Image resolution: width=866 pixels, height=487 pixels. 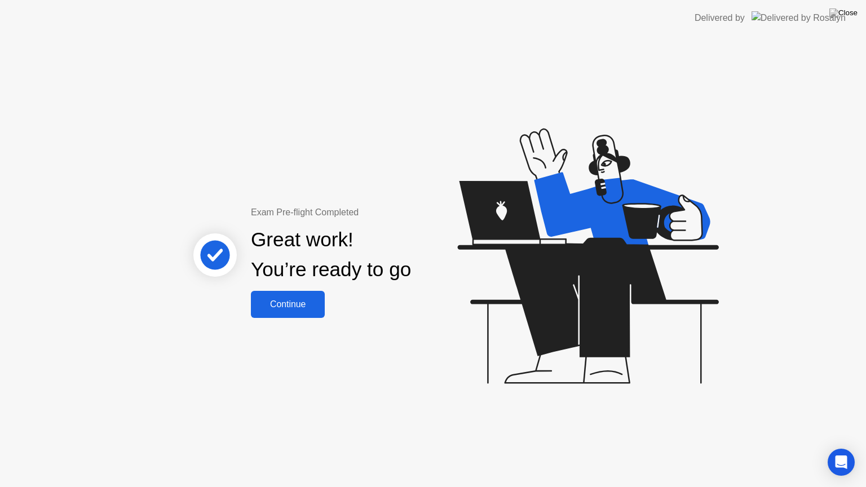 What do you see at coordinates (287, 304) in the screenshot?
I see `button: Continue` at bounding box center [287, 304].